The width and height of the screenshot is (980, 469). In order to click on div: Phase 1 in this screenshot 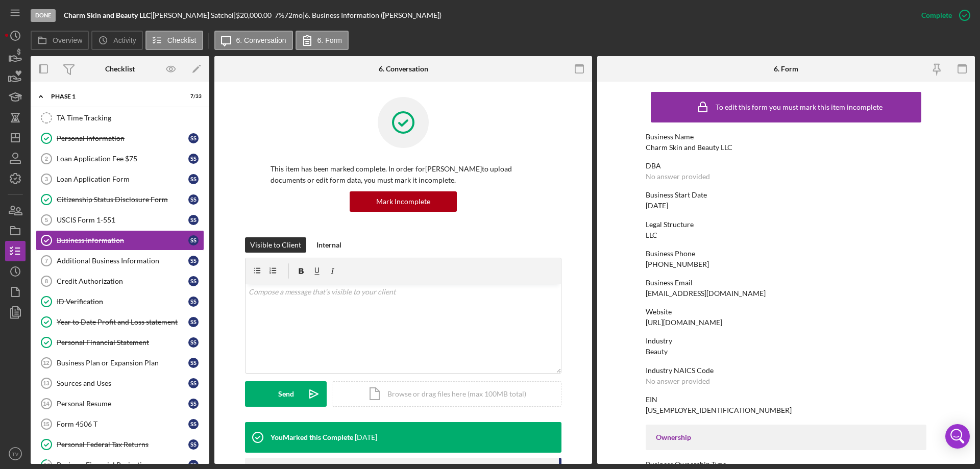, I will do `click(113, 96)`.